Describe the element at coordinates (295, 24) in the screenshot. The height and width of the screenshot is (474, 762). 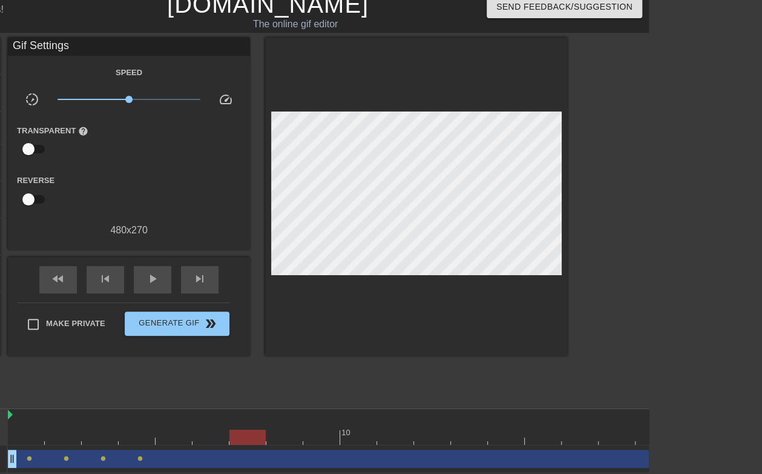
I see `div: The online gif editor` at that location.